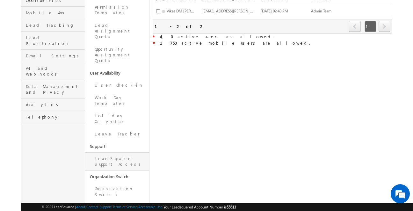  I want to click on span: © 2025 LeadSquared | | | | |, so click(139, 207).